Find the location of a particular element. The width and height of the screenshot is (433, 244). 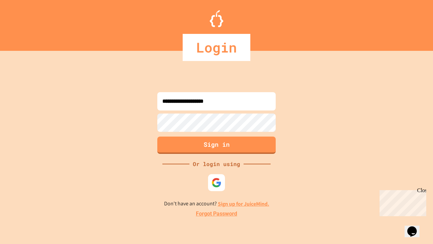

div: Or login using is located at coordinates (217, 164).